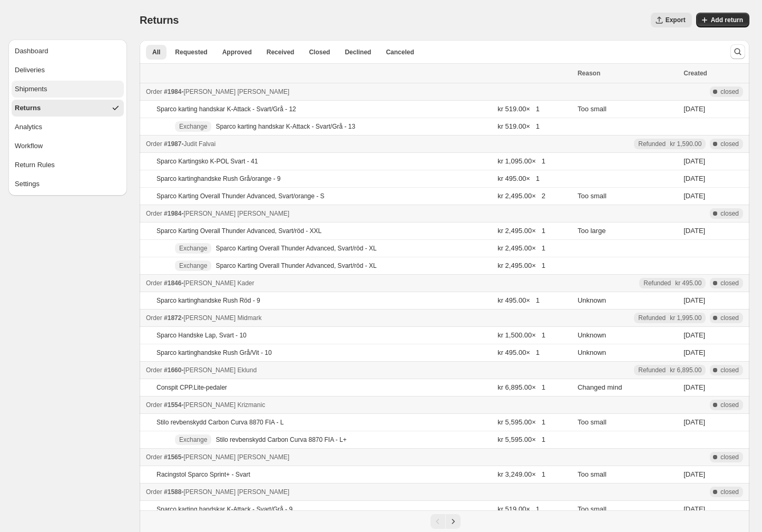 The height and width of the screenshot is (532, 762). I want to click on p: Sparco kartinghandske Rush Grå/orange - 9, so click(218, 179).